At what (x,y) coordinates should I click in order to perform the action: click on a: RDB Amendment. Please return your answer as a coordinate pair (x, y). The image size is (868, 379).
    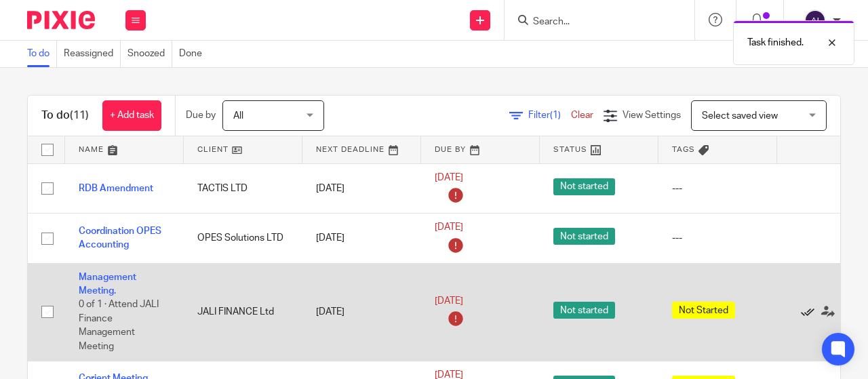
    Looking at the image, I should click on (116, 189).